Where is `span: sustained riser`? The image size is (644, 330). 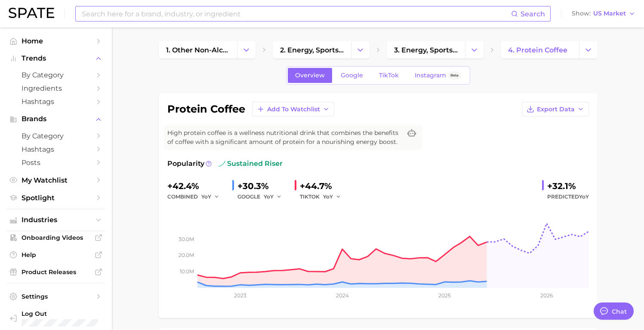 span: sustained riser is located at coordinates (251, 164).